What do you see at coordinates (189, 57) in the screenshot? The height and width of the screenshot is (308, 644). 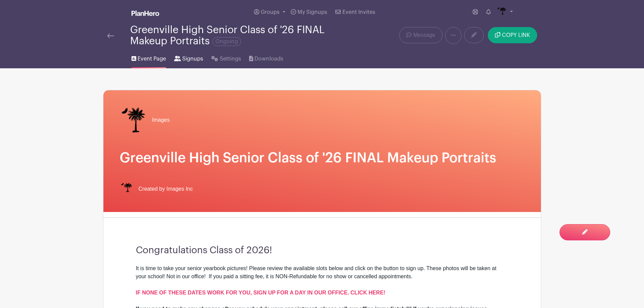 I see `a: Signups` at bounding box center [189, 57].